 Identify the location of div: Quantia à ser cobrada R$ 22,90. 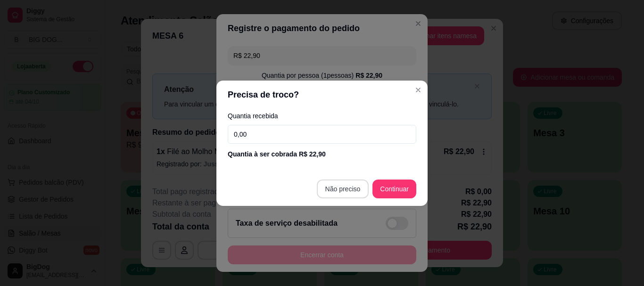
(322, 154).